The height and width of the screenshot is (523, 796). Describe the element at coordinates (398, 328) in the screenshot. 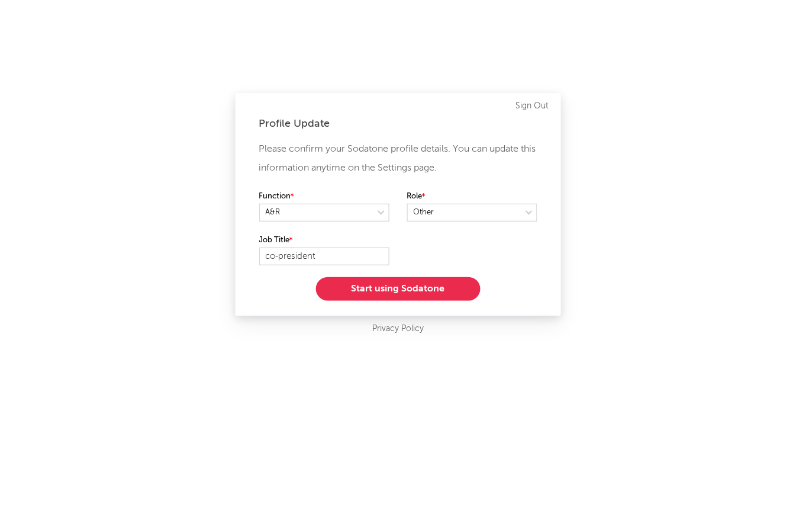

I see `a: Privacy Policy` at that location.